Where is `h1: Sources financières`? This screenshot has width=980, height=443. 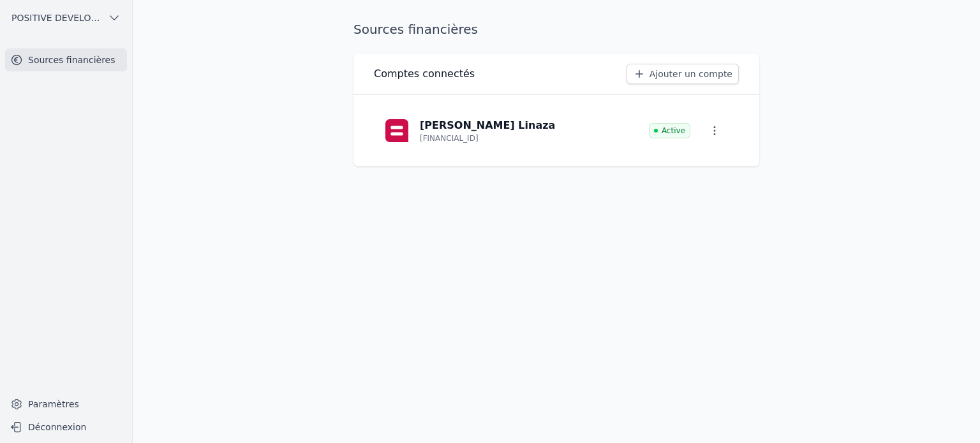 h1: Sources financières is located at coordinates (415, 29).